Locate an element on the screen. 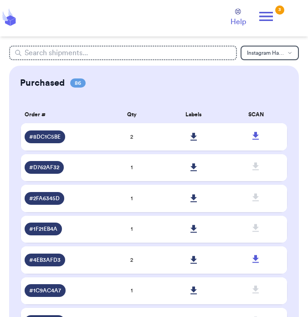 This screenshot has height=317, width=308. a: Help is located at coordinates (238, 18).